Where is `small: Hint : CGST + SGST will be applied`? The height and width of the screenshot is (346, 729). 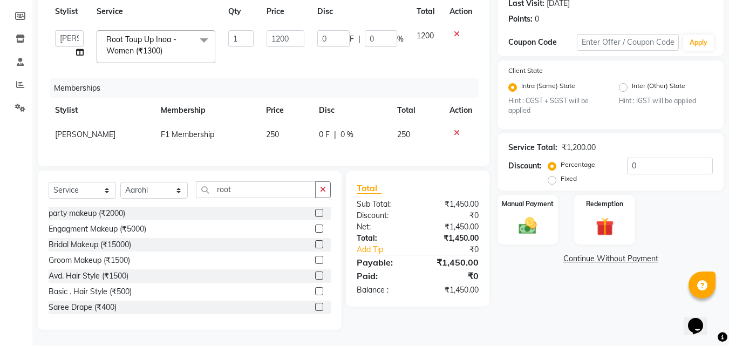
small: Hint : CGST + SGST will be applied is located at coordinates (555, 106).